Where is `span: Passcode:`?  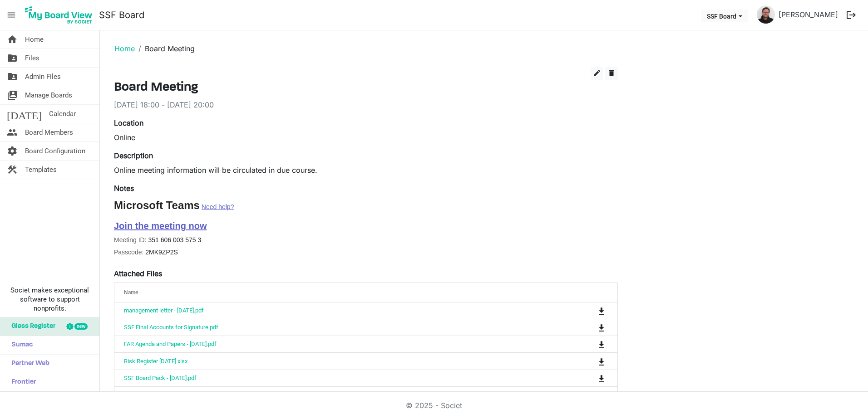
span: Passcode: is located at coordinates (130, 252).